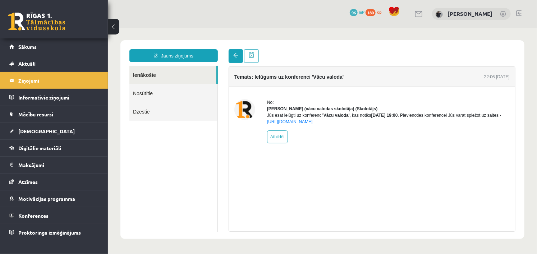  What do you see at coordinates (65, 47) in the screenshot?
I see `a: Ienākošie` at bounding box center [65, 47].